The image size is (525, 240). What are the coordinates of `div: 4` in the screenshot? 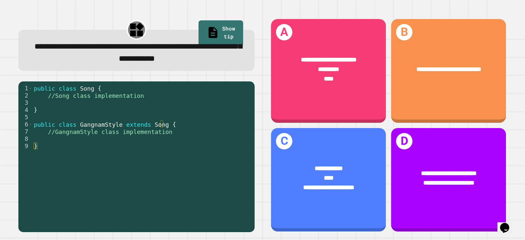 It's located at (25, 110).